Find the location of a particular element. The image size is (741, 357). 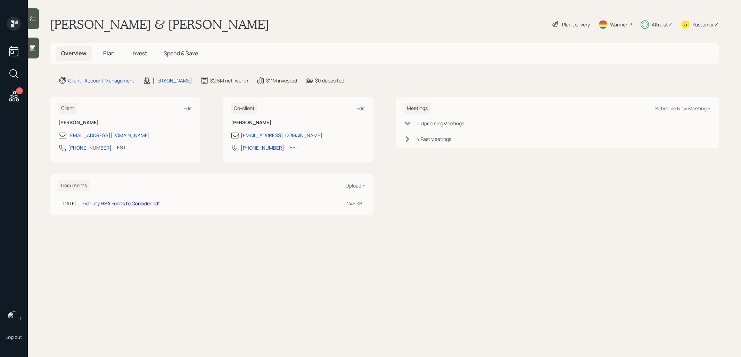

a: Fideluty HSA Funds to Consider.pdf is located at coordinates (121, 203).